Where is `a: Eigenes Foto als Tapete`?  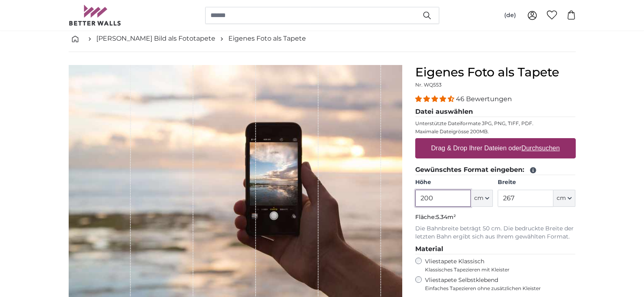 a: Eigenes Foto als Tapete is located at coordinates (267, 38).